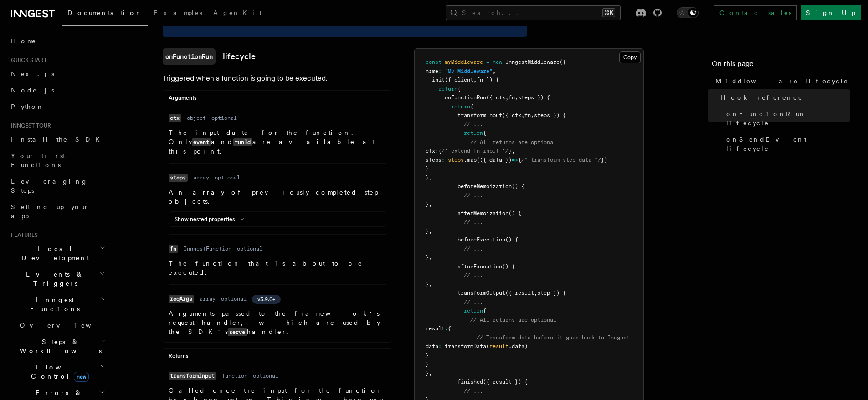 The height and width of the screenshot is (400, 868). What do you see at coordinates (62, 325) in the screenshot?
I see `a: Overview` at bounding box center [62, 325].